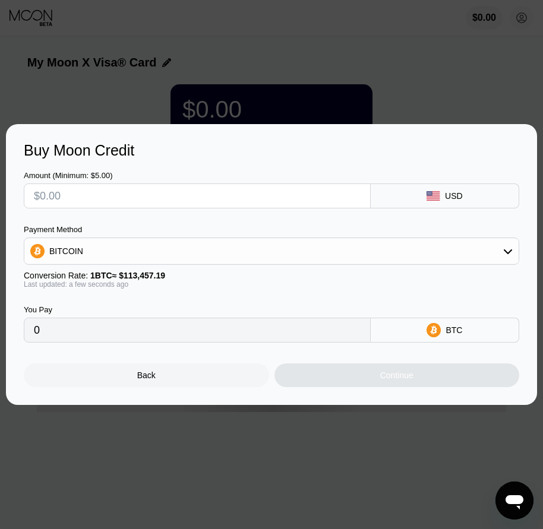 This screenshot has height=529, width=543. I want to click on div: Payment Method, so click(272, 229).